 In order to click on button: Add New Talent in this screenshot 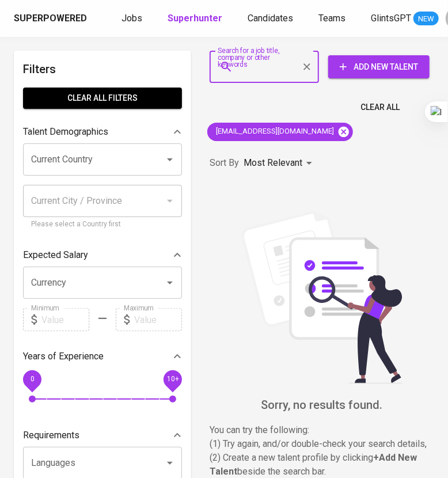, I will do `click(379, 67)`.